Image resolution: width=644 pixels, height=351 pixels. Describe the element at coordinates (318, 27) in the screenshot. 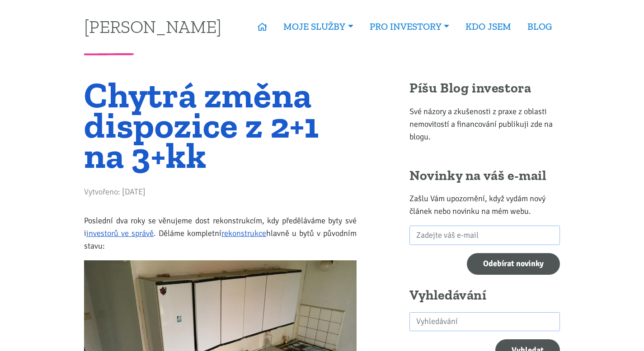

I see `a: MOJE SLUŽBY` at that location.